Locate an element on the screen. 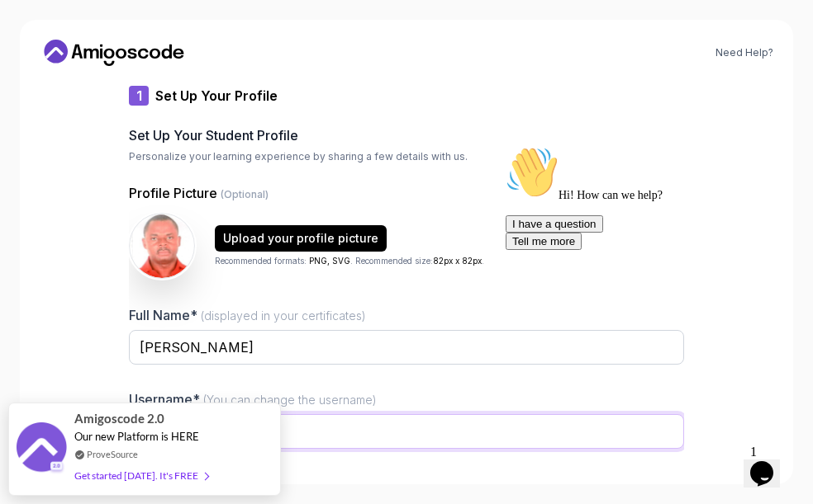 The width and height of the screenshot is (813, 504). p: 1 is located at coordinates (139, 95).